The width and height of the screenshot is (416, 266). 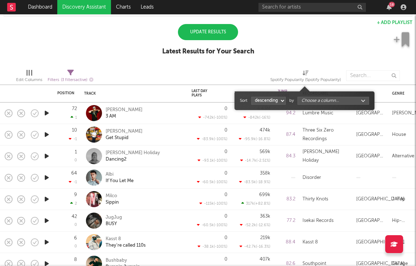 What do you see at coordinates (120, 178) in the screenshot?
I see `a: AlbiIf You Let Me` at bounding box center [120, 178].